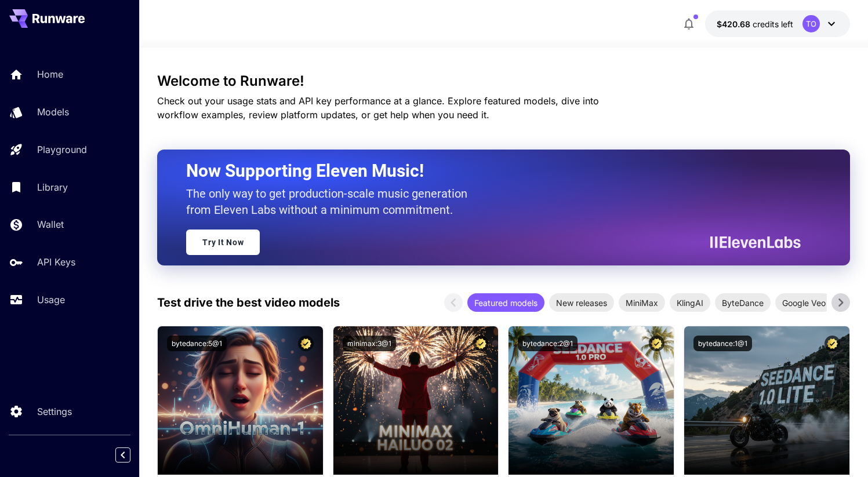  What do you see at coordinates (503, 81) in the screenshot?
I see `h3: Welcome to Runware!` at bounding box center [503, 81].